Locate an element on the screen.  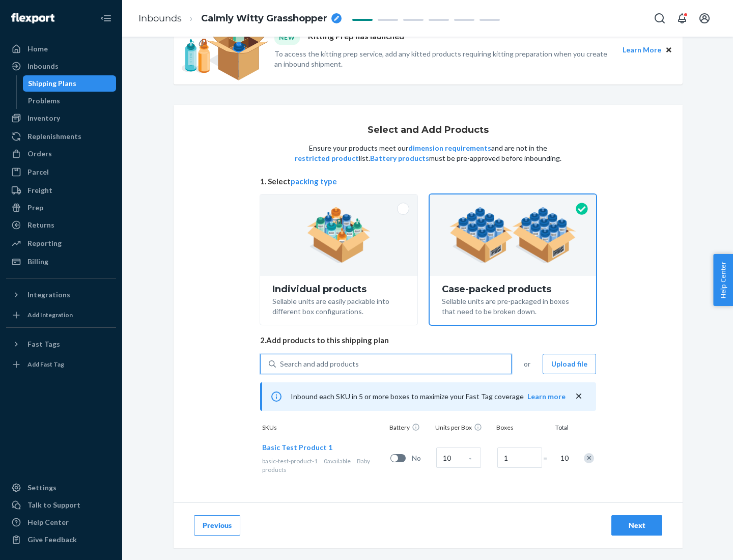
div: Baby products is located at coordinates (324, 465).